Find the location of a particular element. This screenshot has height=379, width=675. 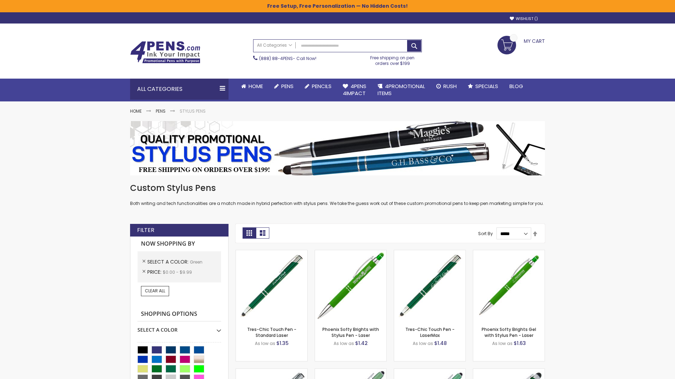

span: Pens is located at coordinates (287, 86).